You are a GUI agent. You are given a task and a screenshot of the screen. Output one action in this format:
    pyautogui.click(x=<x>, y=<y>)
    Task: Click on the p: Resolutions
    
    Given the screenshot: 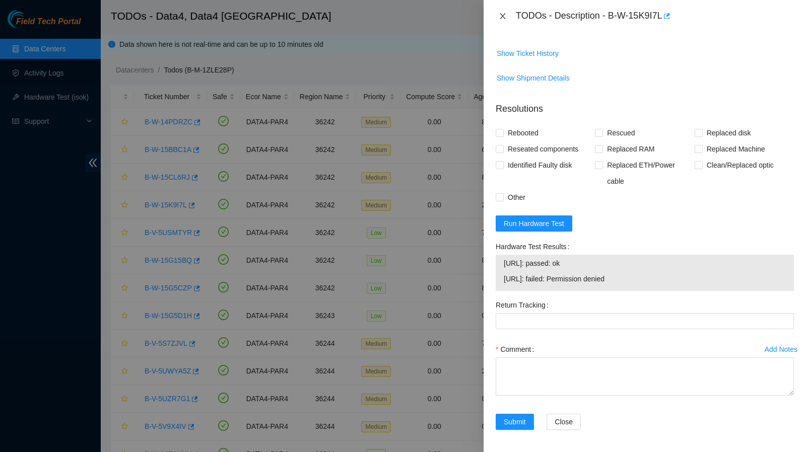 What is the action you would take?
    pyautogui.click(x=645, y=105)
    